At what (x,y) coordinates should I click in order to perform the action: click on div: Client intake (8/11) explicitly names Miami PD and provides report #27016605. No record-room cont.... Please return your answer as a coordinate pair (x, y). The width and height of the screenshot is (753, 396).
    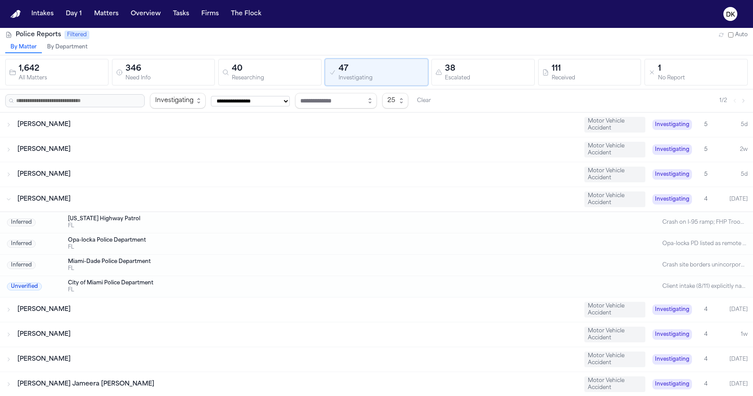
    Looking at the image, I should click on (704, 286).